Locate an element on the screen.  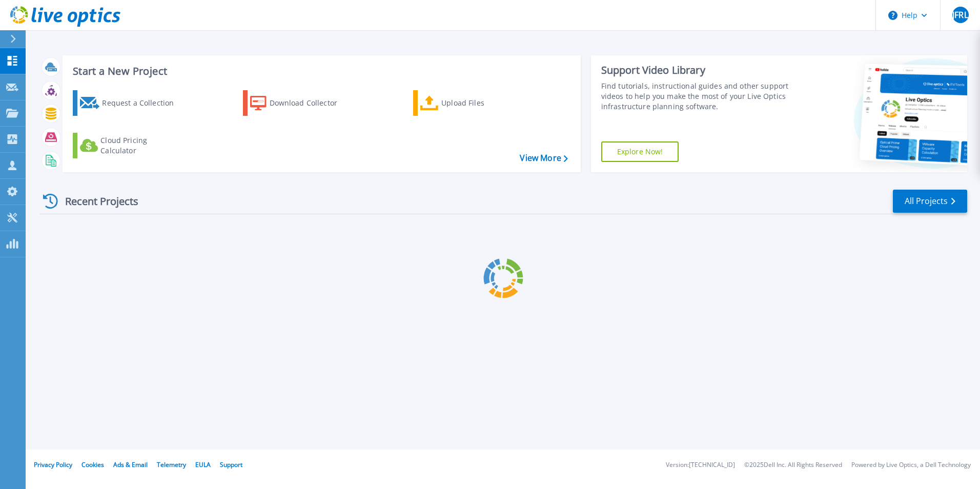
li: Powered by Live Optics, a Dell Technology is located at coordinates (910, 465).